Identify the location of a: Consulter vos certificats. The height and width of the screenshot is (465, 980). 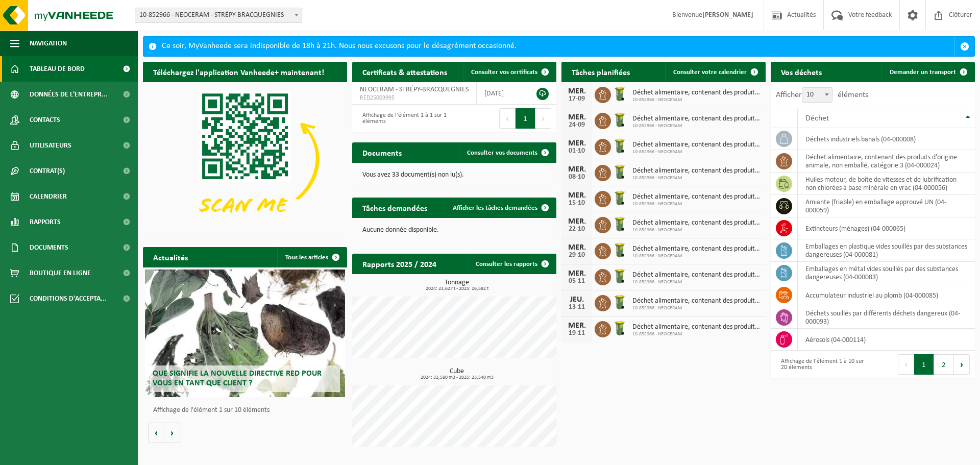
(509, 72).